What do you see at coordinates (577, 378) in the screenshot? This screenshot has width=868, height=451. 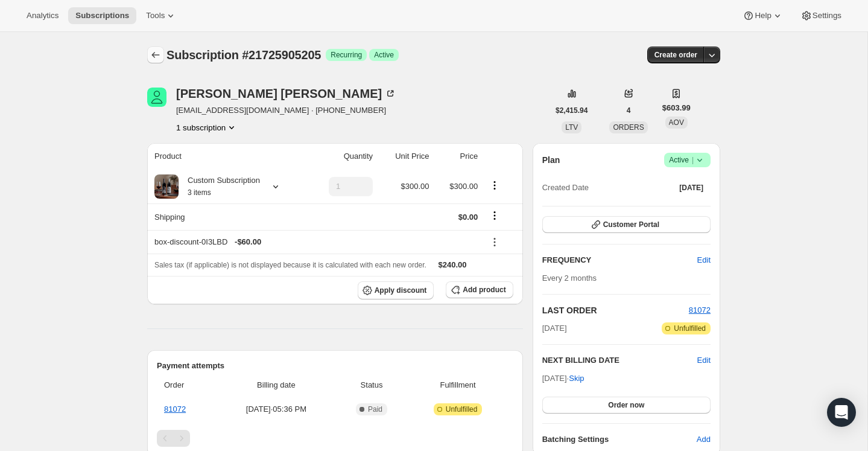 I see `button: Skip` at bounding box center [577, 378].